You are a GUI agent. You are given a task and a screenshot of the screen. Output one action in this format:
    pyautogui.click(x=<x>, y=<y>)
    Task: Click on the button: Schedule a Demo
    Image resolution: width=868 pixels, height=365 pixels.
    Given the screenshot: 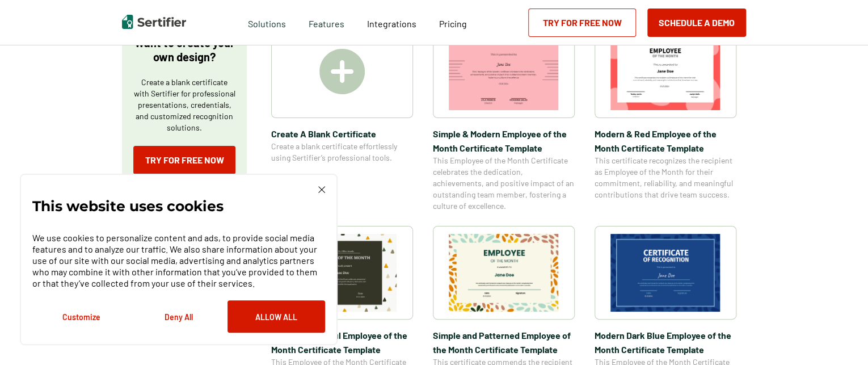 What is the action you would take?
    pyautogui.click(x=697, y=23)
    